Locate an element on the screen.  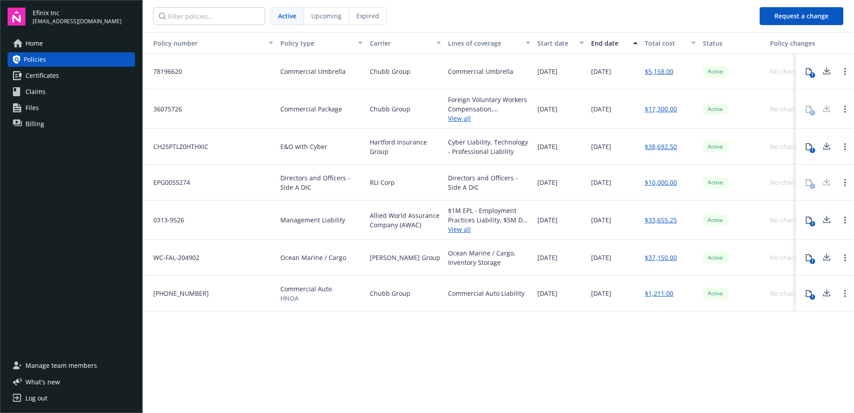
button: Total cost is located at coordinates (670, 43).